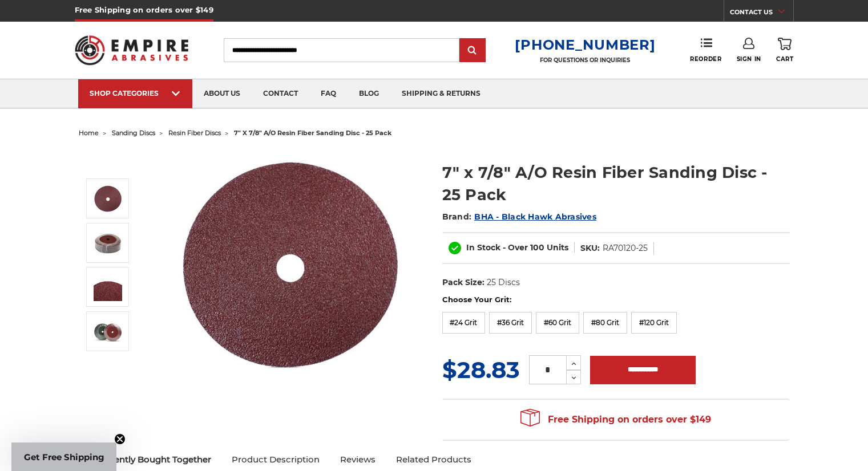 This screenshot has height=471, width=868. Describe the element at coordinates (705, 58) in the screenshot. I see `span: Reorder` at that location.